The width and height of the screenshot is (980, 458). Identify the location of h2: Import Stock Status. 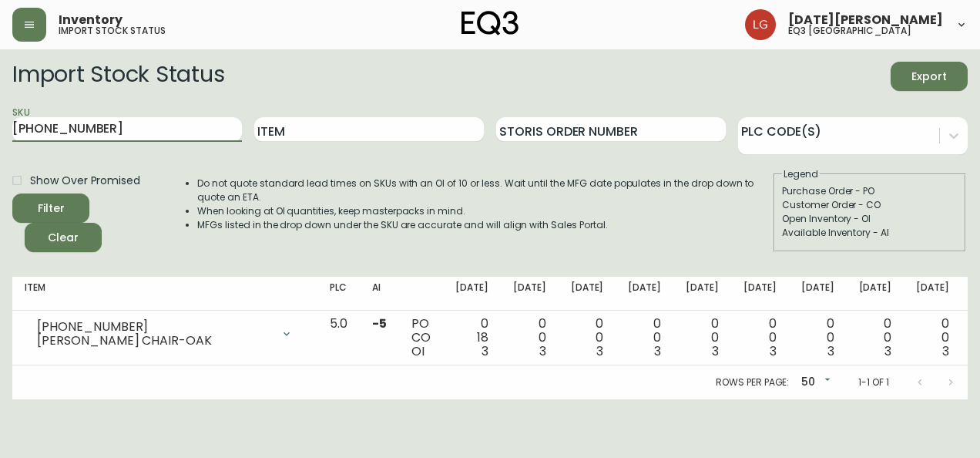
(118, 76).